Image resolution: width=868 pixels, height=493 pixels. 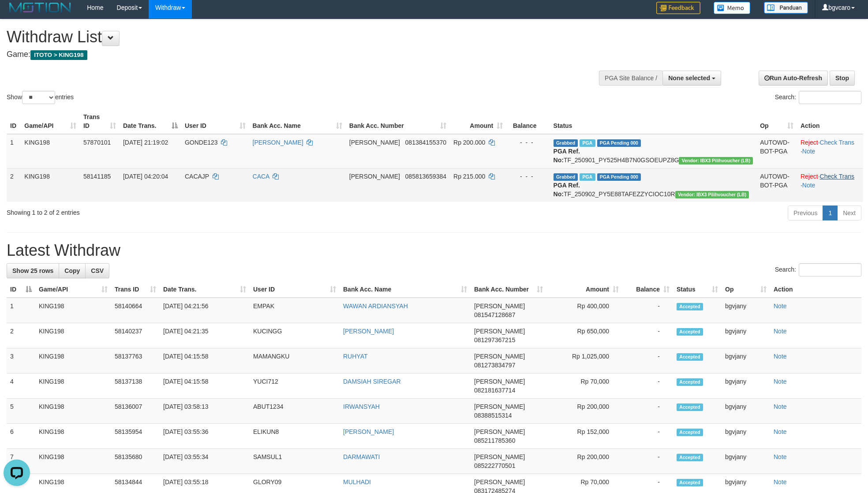 I want to click on td: 5, so click(x=20, y=411).